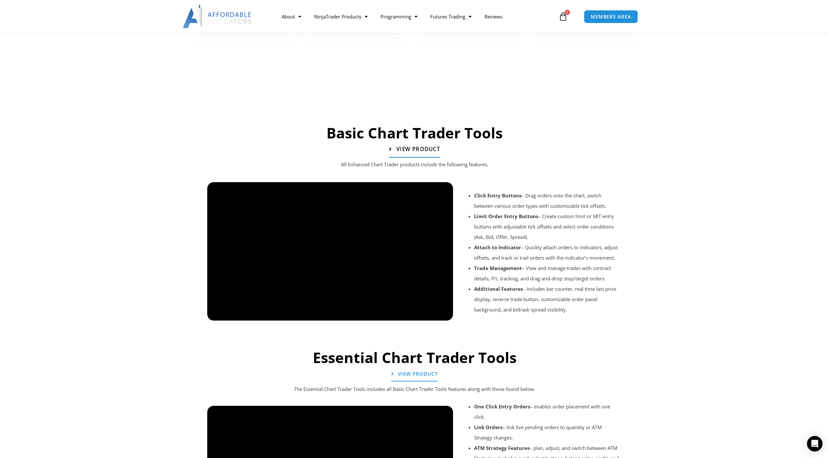 The width and height of the screenshot is (829, 458). What do you see at coordinates (341, 17) in the screenshot?
I see `a: NinjaTrader Products` at bounding box center [341, 17].